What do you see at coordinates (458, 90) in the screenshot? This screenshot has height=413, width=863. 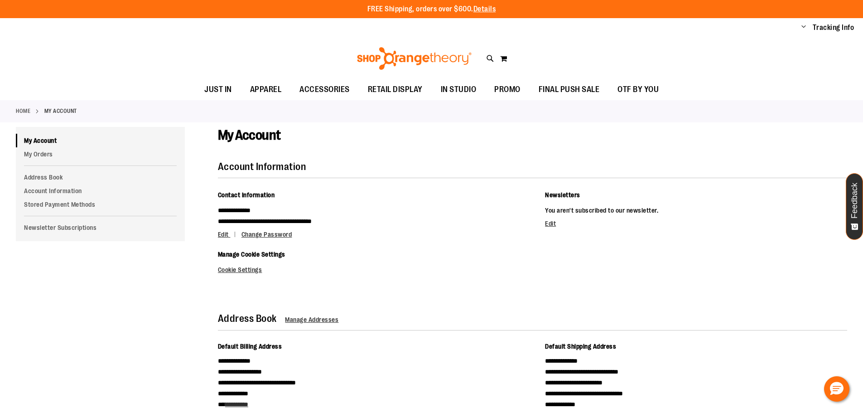 I see `a: IN STUDIO` at bounding box center [458, 90].